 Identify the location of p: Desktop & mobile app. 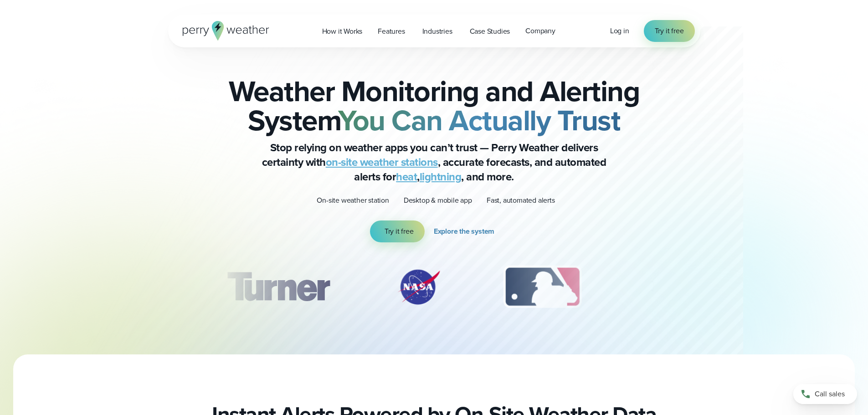
(438, 201).